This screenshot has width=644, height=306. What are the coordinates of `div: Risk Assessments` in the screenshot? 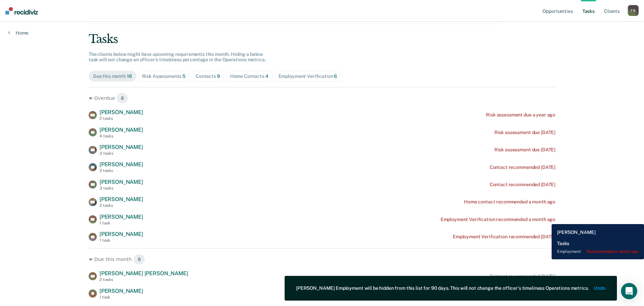 It's located at (164, 76).